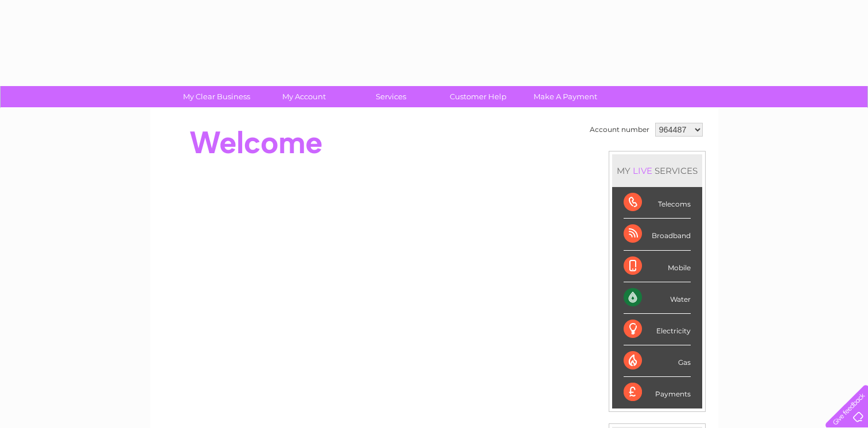  Describe the element at coordinates (657, 392) in the screenshot. I see `div: Payments` at that location.